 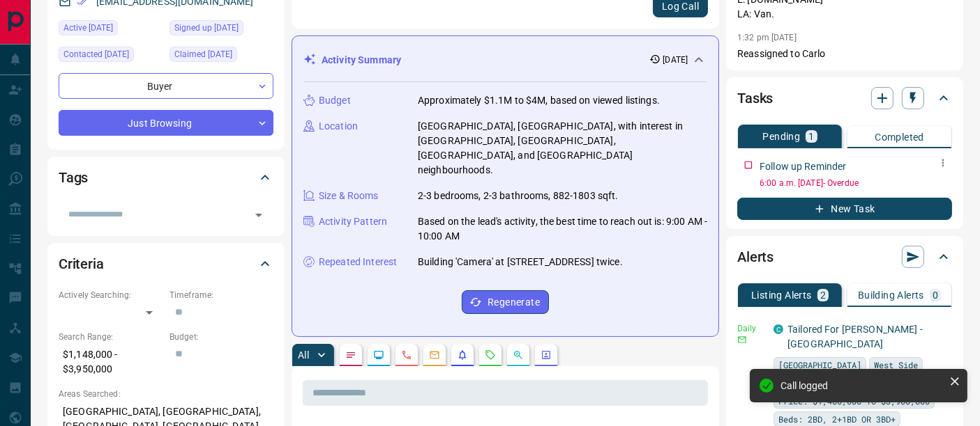 What do you see at coordinates (362, 60) in the screenshot?
I see `p: Activity Summary` at bounding box center [362, 60].